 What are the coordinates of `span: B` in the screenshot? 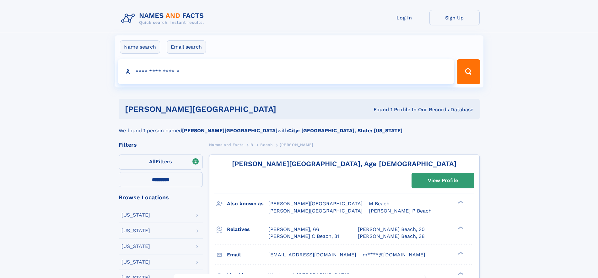 It's located at (252, 145).